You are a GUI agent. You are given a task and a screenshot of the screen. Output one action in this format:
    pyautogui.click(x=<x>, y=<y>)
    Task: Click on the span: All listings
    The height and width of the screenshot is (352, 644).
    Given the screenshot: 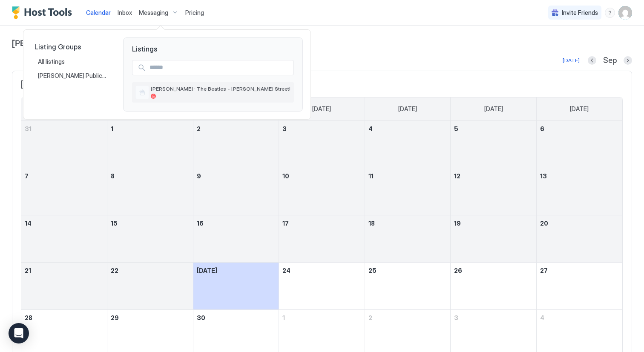 What is the action you would take?
    pyautogui.click(x=52, y=62)
    